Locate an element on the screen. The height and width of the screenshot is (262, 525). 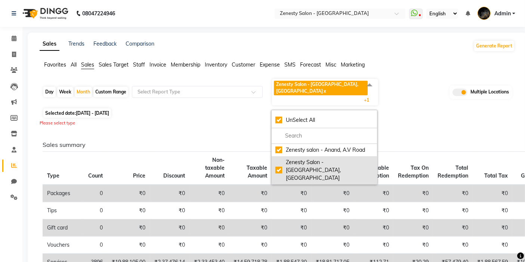
span: Expense is located at coordinates (270, 65).